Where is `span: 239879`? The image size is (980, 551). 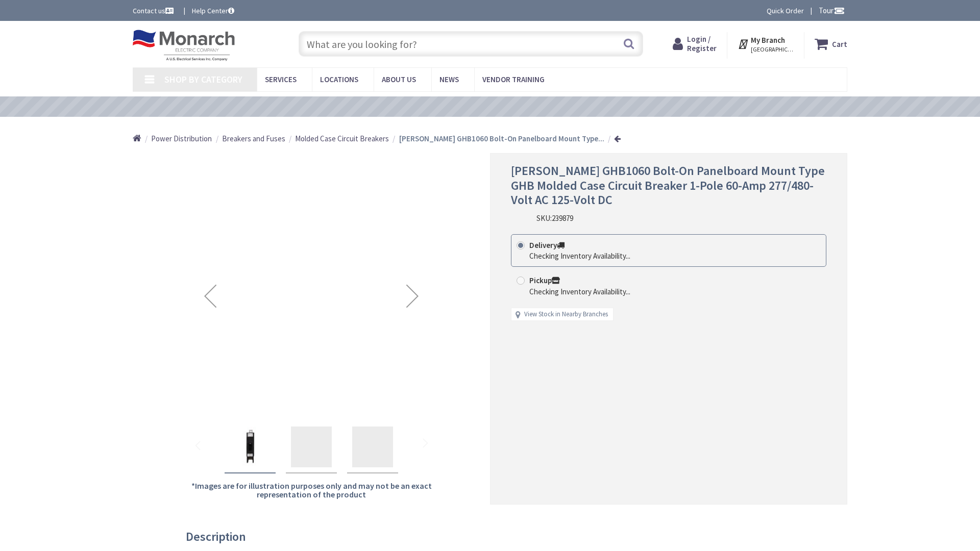 span: 239879 is located at coordinates (563, 218).